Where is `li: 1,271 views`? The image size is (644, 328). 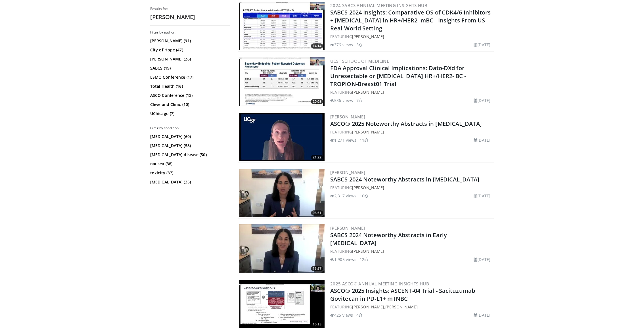
li: 1,271 views is located at coordinates (343, 140).